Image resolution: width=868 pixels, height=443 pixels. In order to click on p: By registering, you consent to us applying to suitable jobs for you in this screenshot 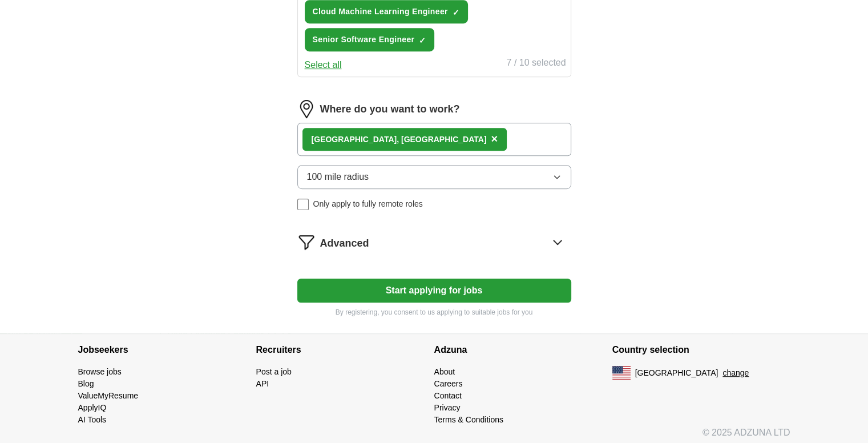, I will do `click(435, 312)`.